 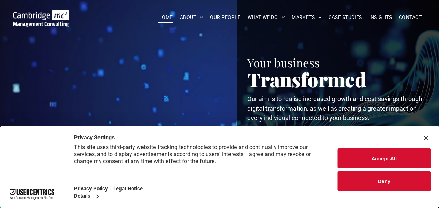 What do you see at coordinates (266, 17) in the screenshot?
I see `a: WHAT WE DO` at bounding box center [266, 17].